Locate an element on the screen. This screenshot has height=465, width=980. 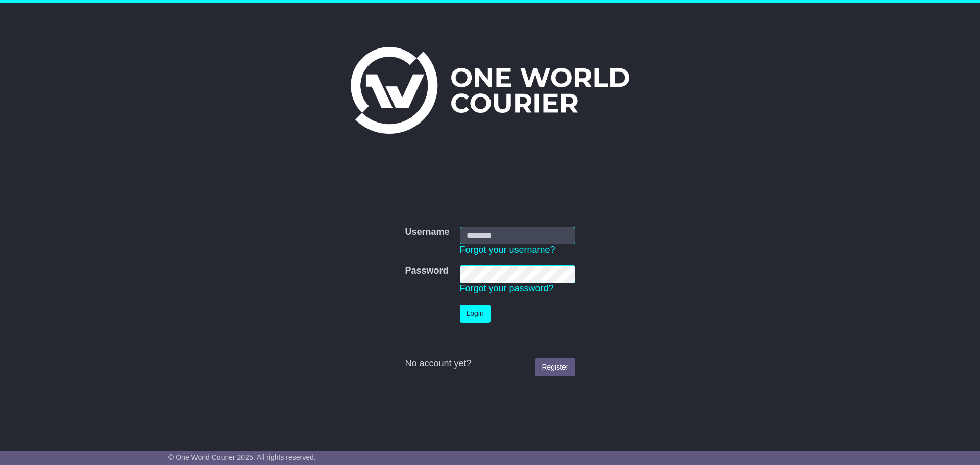
div: No account yet? is located at coordinates (490, 363).